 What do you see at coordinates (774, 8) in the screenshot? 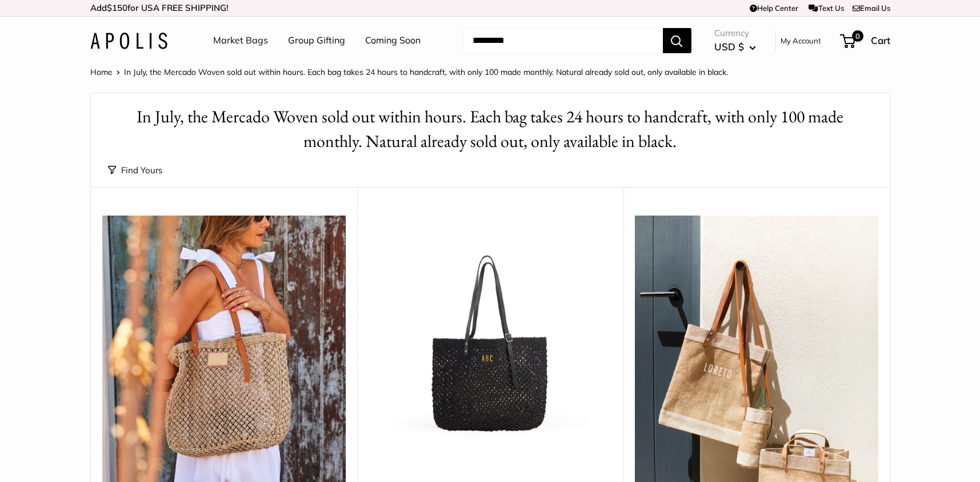
I see `a: Help Center` at bounding box center [774, 8].